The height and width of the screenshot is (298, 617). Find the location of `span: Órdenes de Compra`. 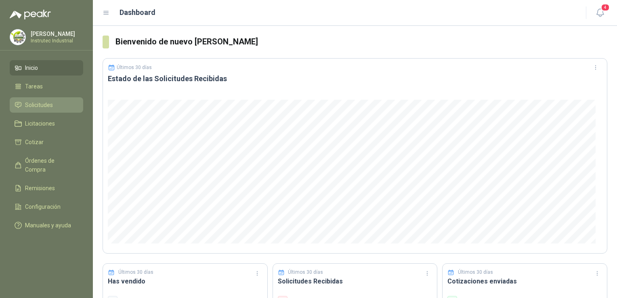

span: Órdenes de Compra is located at coordinates (50, 165).